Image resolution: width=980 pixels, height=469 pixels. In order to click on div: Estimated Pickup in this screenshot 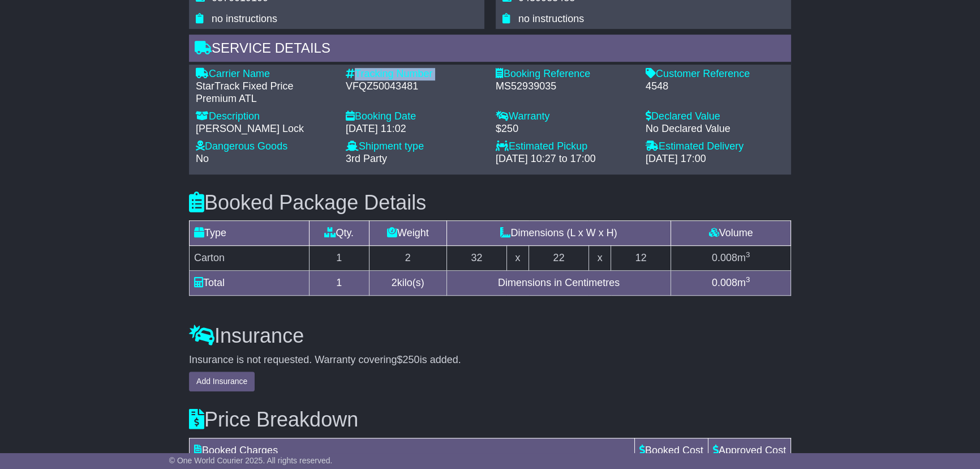, I will do `click(565, 146)`.